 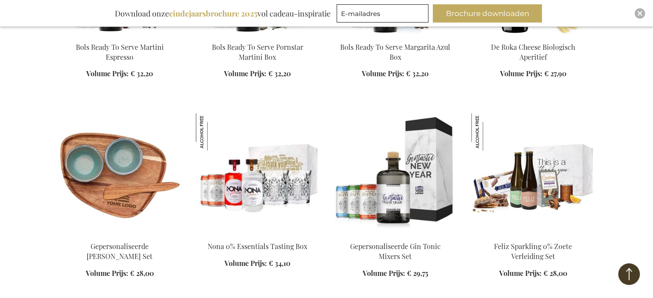 What do you see at coordinates (223, 13) in the screenshot?
I see `div: Download onze vol cadeau-inspiratie` at bounding box center [223, 13].